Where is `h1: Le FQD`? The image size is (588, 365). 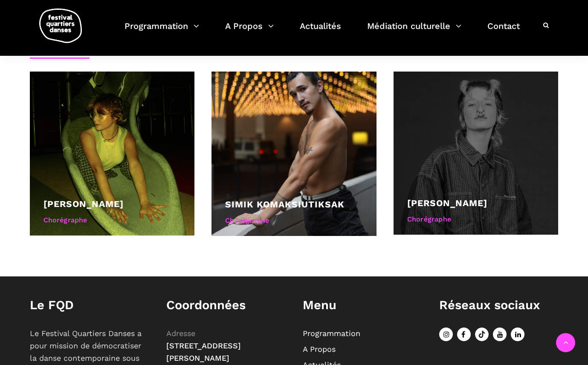
h1: Le FQD is located at coordinates (89, 305).